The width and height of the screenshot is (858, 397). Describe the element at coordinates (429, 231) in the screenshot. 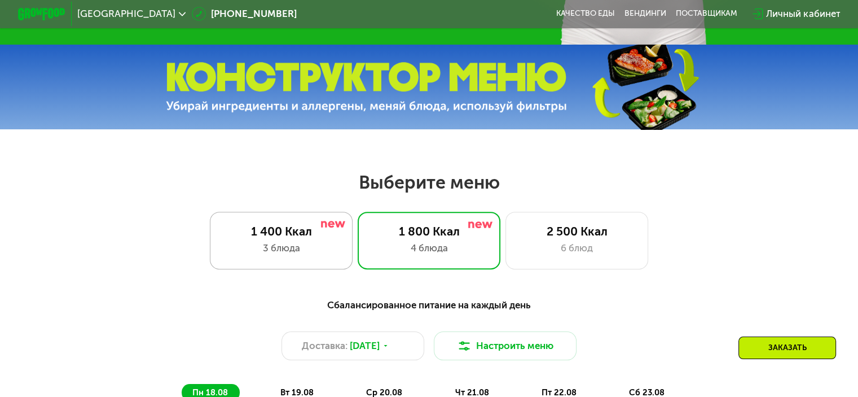

I see `div: 1 800 Ккал` at that location.